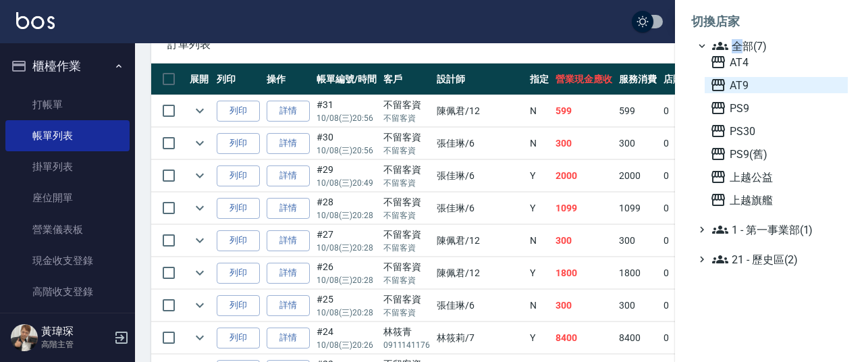  Describe the element at coordinates (769, 22) in the screenshot. I see `li: 切換店家` at that location.